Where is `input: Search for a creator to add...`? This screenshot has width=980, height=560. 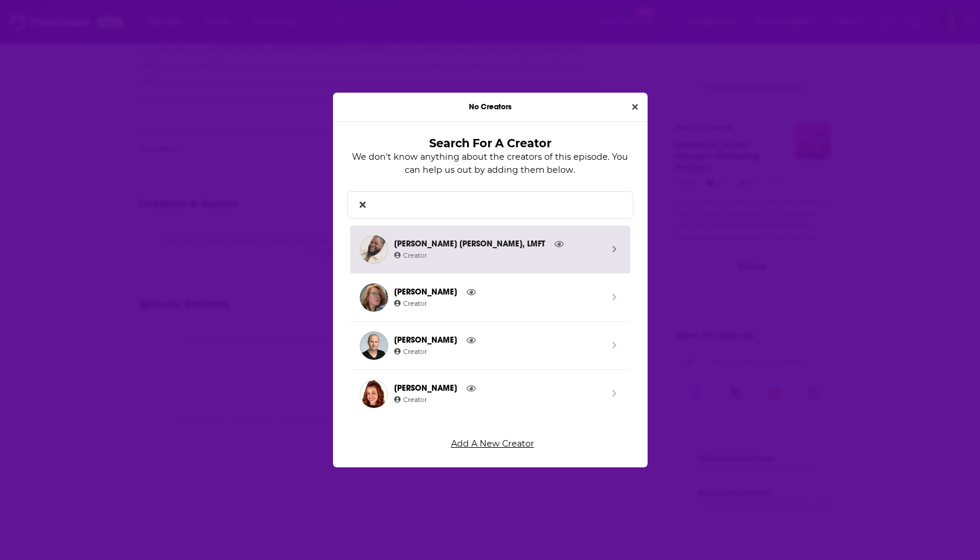 input: Search for a creator to add... is located at coordinates (499, 205).